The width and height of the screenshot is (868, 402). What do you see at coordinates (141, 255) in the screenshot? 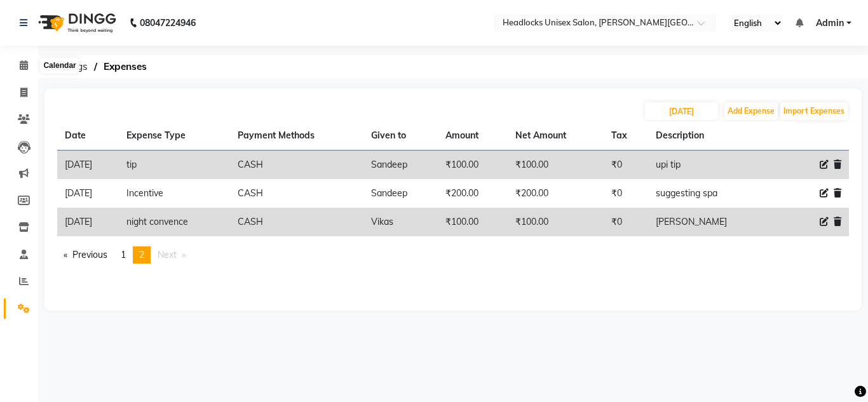
I see `span: 2` at bounding box center [141, 255].